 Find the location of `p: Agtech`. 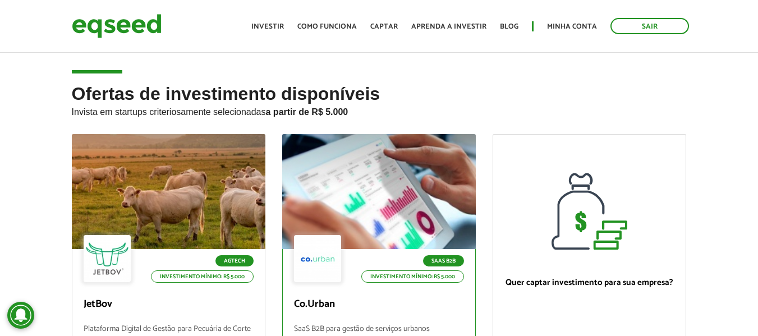

p: Agtech is located at coordinates (234, 261).